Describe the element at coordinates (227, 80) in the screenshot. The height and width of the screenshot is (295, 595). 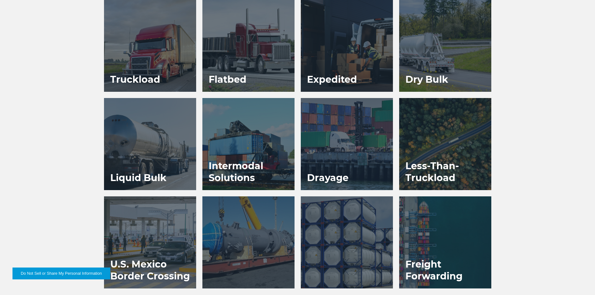
I see `h3: Flatbed` at that location.